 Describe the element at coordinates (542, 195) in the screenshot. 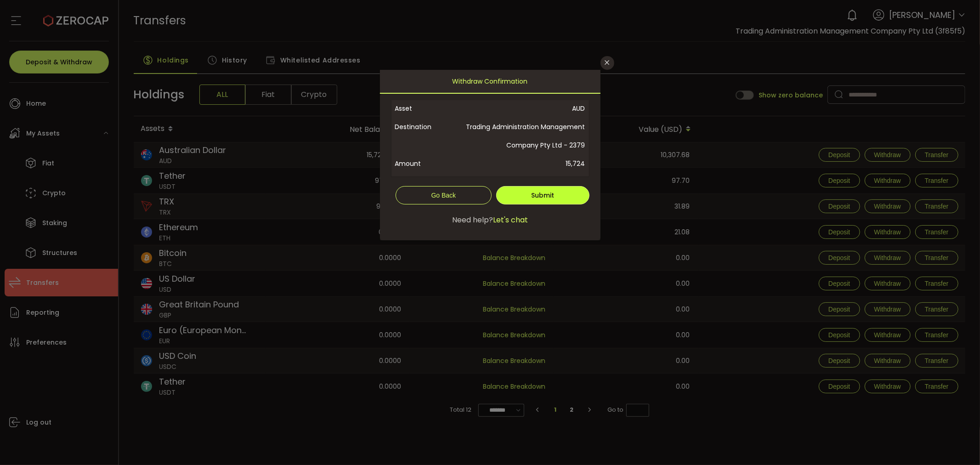

I see `button: Submit` at that location.